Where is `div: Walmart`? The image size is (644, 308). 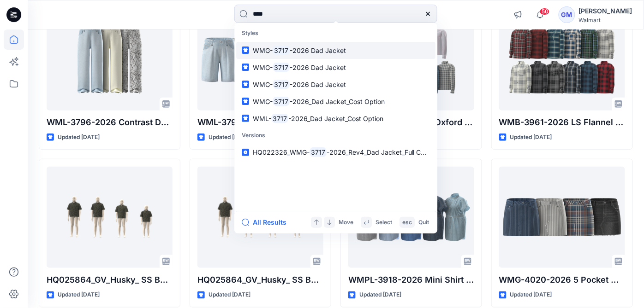
div: Walmart is located at coordinates (606, 20).